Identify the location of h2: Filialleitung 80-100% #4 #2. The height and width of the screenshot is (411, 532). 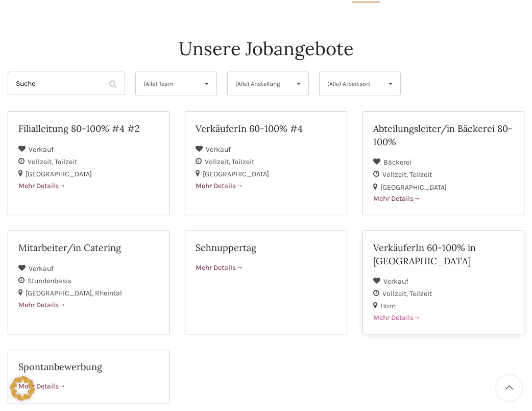
(89, 128).